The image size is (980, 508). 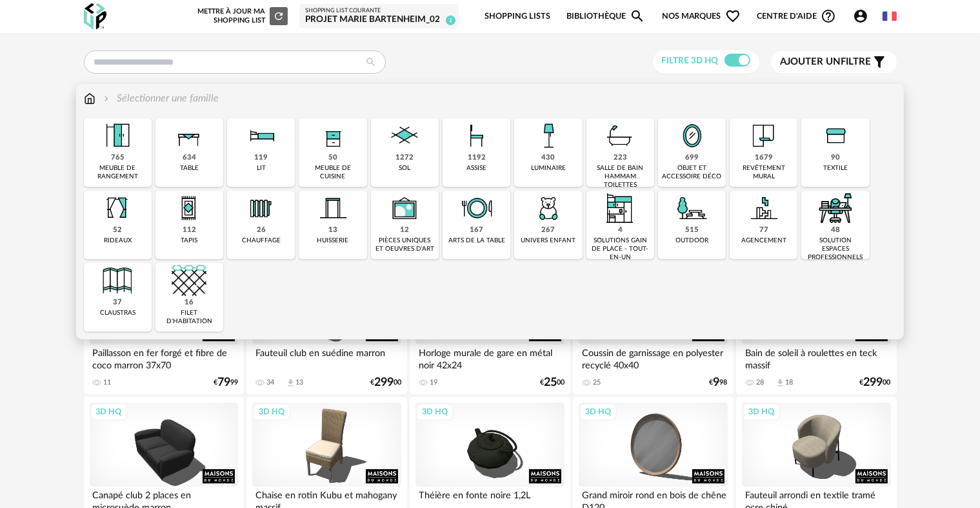 I want to click on span: Ajouter un, so click(x=811, y=61).